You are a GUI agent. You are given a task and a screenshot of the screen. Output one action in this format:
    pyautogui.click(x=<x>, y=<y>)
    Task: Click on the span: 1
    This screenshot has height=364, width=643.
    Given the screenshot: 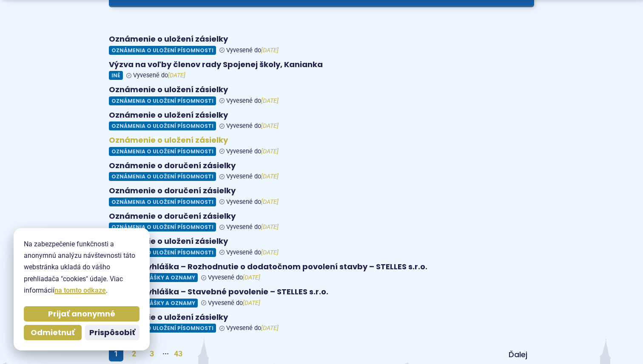 What is the action you would take?
    pyautogui.click(x=116, y=354)
    